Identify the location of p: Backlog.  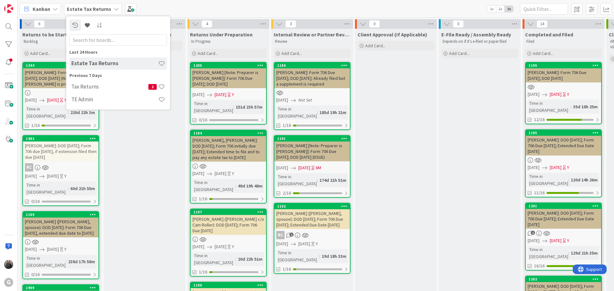
(61, 42).